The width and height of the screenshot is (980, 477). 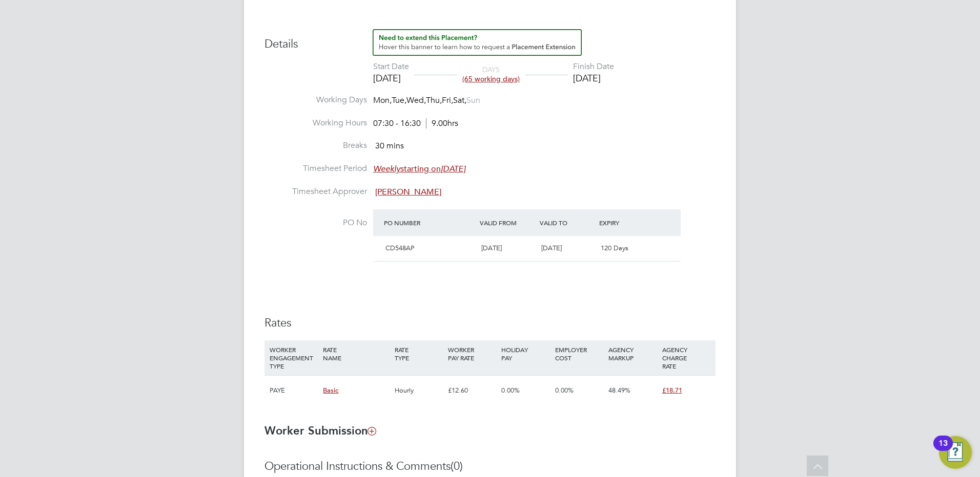 What do you see at coordinates (491, 74) in the screenshot?
I see `div: DAYS` at bounding box center [491, 74].